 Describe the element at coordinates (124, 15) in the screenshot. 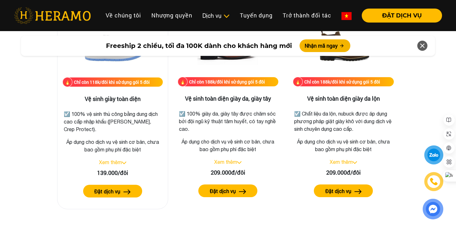

I see `a: Về chúng tôi` at that location.